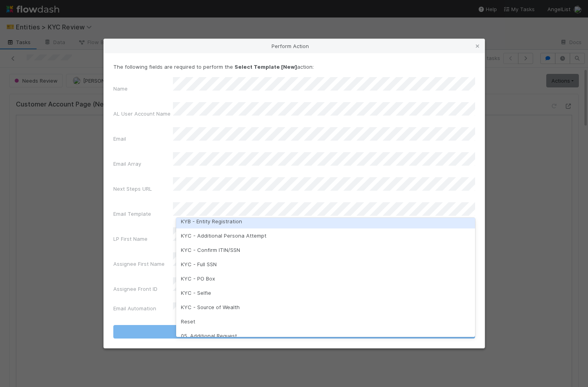  Describe the element at coordinates (326, 236) in the screenshot. I see `div: KYC - Additional Persona Attempt` at that location.